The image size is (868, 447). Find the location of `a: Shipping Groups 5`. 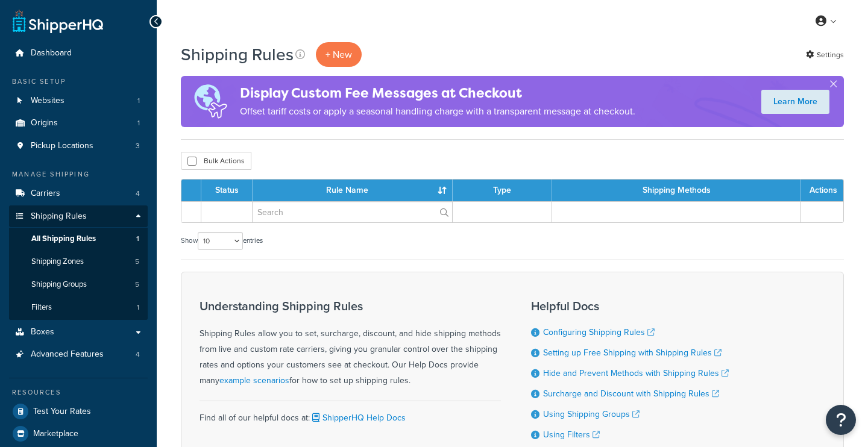

a: Shipping Groups 5 is located at coordinates (78, 284).